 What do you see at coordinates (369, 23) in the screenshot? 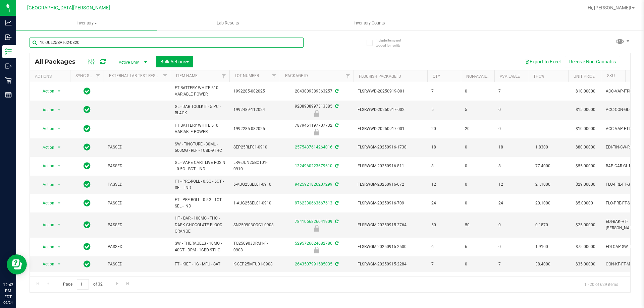
I see `span: Inventory Counts` at bounding box center [369, 23].